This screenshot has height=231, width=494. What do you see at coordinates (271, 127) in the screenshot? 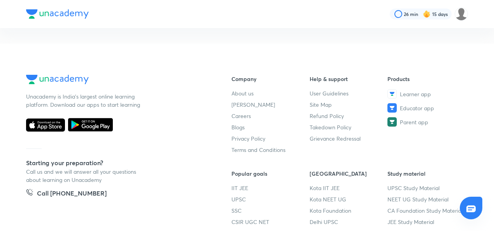
I see `a: Blogs` at bounding box center [271, 127].